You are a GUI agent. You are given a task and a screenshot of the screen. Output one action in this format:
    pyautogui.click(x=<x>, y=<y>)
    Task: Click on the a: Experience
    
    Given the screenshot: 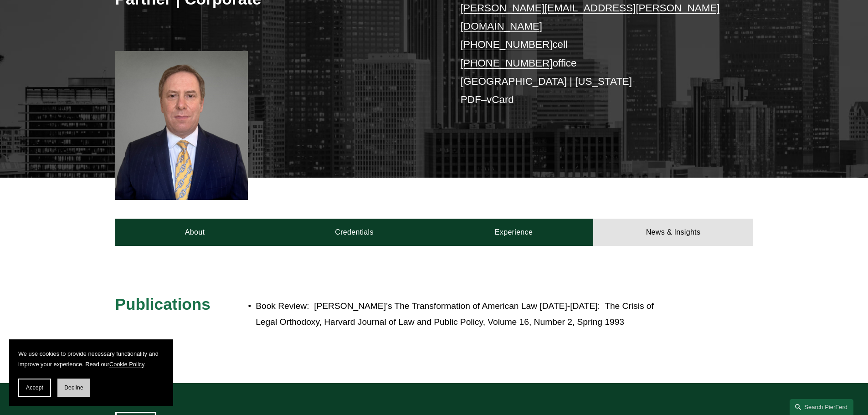 What is the action you would take?
    pyautogui.click(x=514, y=233)
    